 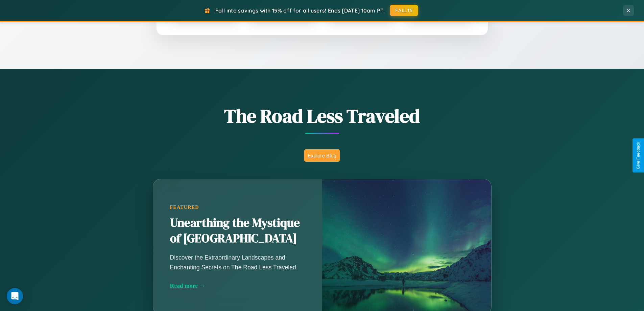 What do you see at coordinates (322, 116) in the screenshot?
I see `h1: The Road Less Traveled` at bounding box center [322, 116].